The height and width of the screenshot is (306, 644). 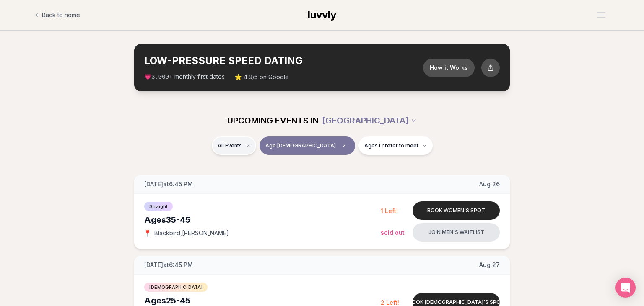 What do you see at coordinates (262, 220) in the screenshot?
I see `div: Ages 35-45` at bounding box center [262, 220].